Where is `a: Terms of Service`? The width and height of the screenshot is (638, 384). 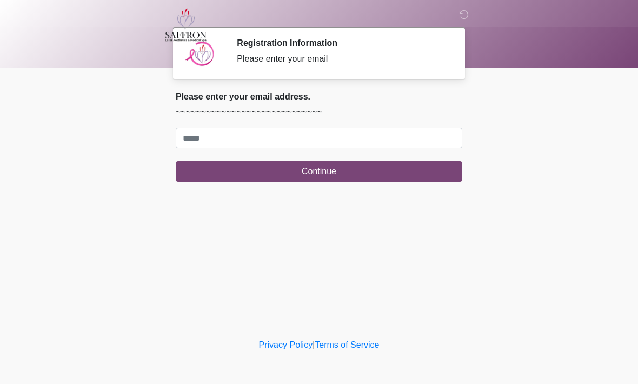 a: Terms of Service is located at coordinates (347, 345).